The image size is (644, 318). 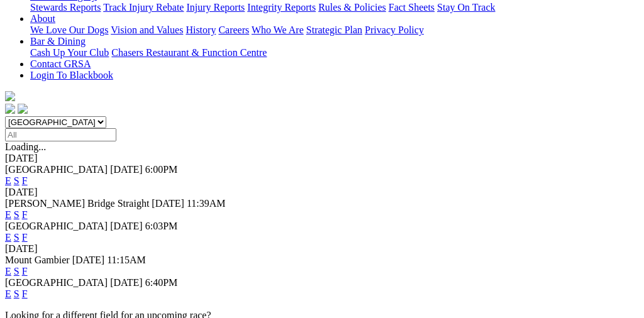 What do you see at coordinates (278, 30) in the screenshot?
I see `a: Who We Are` at bounding box center [278, 30].